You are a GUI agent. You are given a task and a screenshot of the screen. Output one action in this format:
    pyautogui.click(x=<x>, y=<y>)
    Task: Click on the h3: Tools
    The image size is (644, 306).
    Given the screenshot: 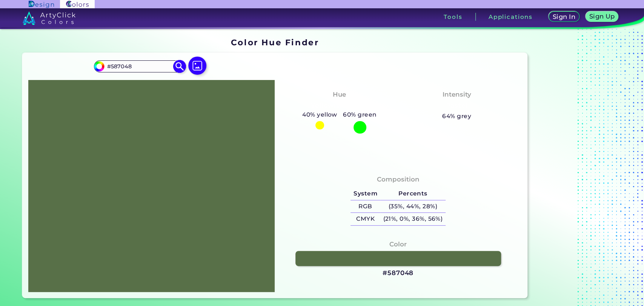 What is the action you would take?
    pyautogui.click(x=452, y=16)
    